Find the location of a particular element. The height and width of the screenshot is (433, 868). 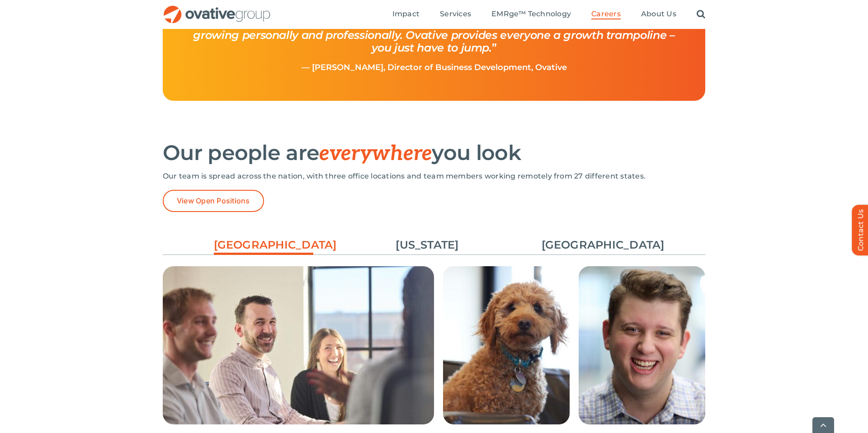

p: Our team is spread across the nation, with three office locations and team members working remote... is located at coordinates (434, 176).